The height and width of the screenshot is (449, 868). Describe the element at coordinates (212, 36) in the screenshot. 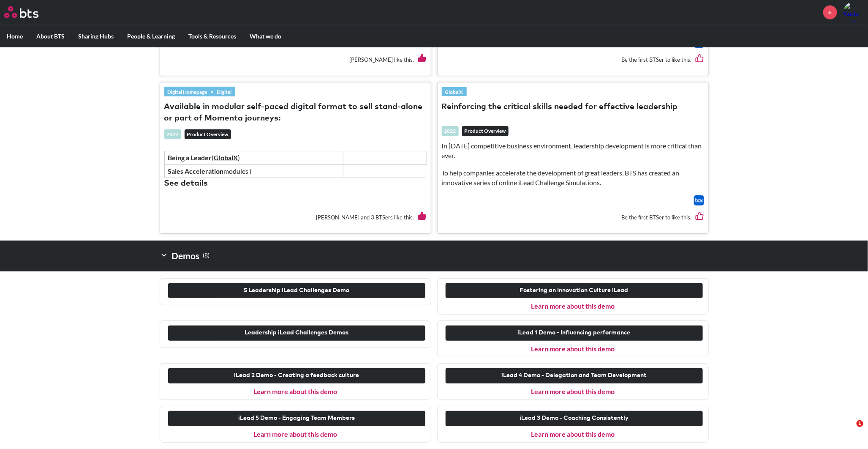

I see `label: Tools & Resources` at that location.